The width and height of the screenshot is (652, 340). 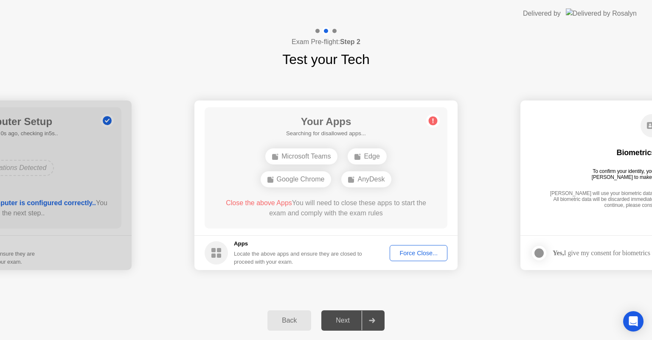 What do you see at coordinates (633, 322) in the screenshot?
I see `div: Open Intercom Messenger` at bounding box center [633, 322].